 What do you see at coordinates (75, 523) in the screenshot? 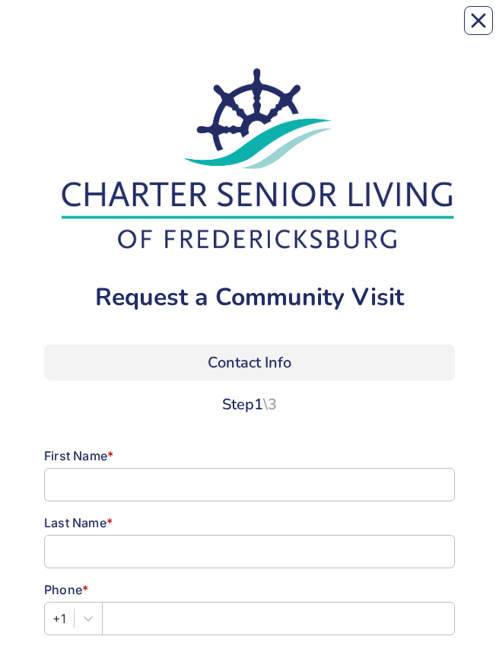
I see `span: Last Name` at bounding box center [75, 523].